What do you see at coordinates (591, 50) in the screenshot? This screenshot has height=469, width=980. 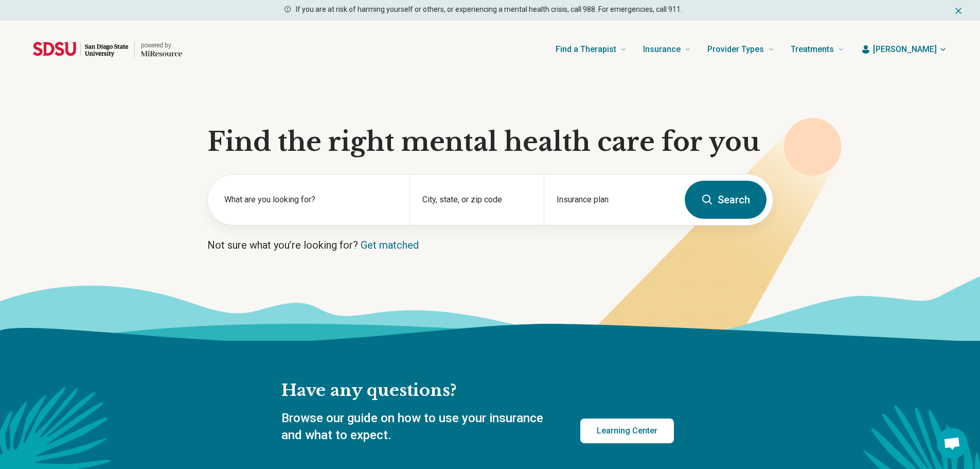 I see `a: Find a Therapist` at bounding box center [591, 50].